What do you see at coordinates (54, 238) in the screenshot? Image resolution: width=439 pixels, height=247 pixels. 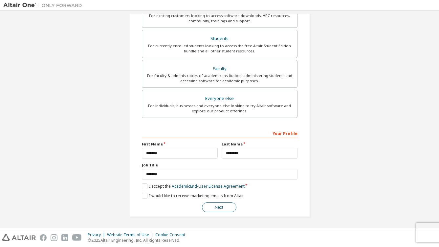 I see `img: instagram.svg` at bounding box center [54, 238].